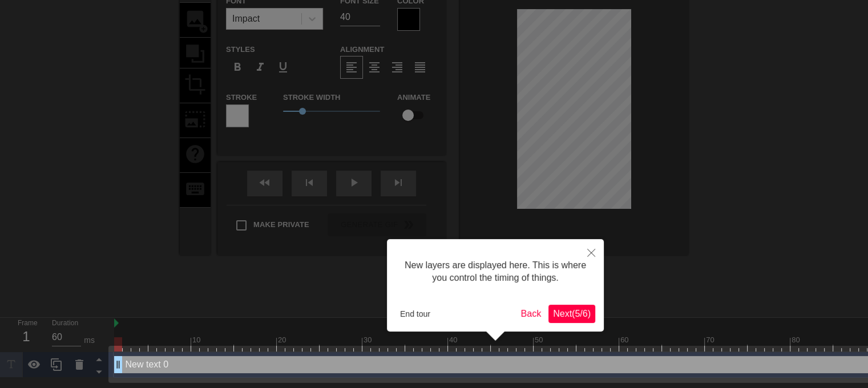 Image resolution: width=868 pixels, height=388 pixels. Describe the element at coordinates (532, 314) in the screenshot. I see `button: Back` at that location.